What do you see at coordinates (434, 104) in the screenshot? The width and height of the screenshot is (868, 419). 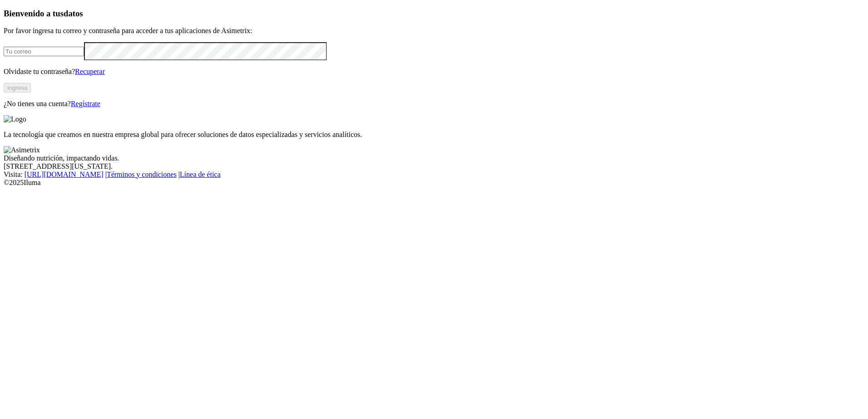 I see `p: ¿No tienes una cuenta?` at bounding box center [434, 104].